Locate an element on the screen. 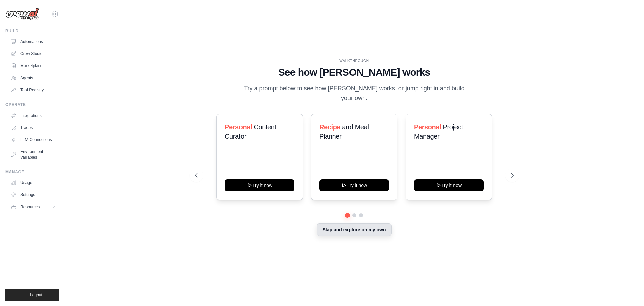 The height and width of the screenshot is (306, 644). div: WALKTHROUGH is located at coordinates (354, 61).